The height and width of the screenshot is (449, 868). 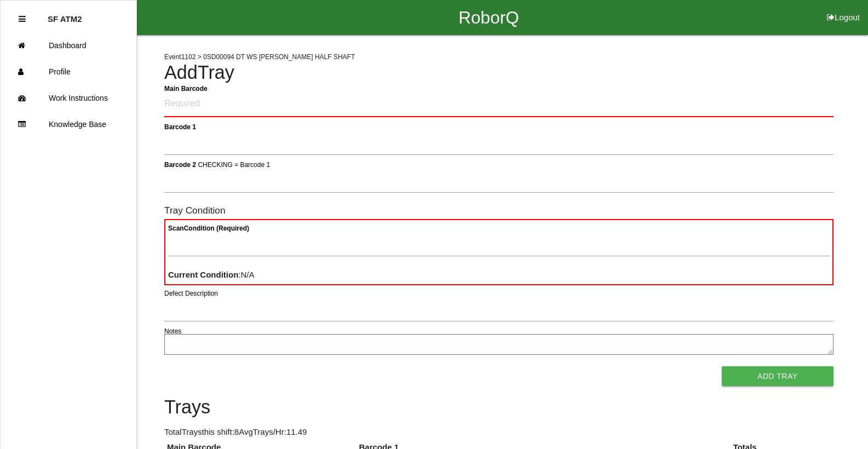 I want to click on p: SF ATM2, so click(x=65, y=15).